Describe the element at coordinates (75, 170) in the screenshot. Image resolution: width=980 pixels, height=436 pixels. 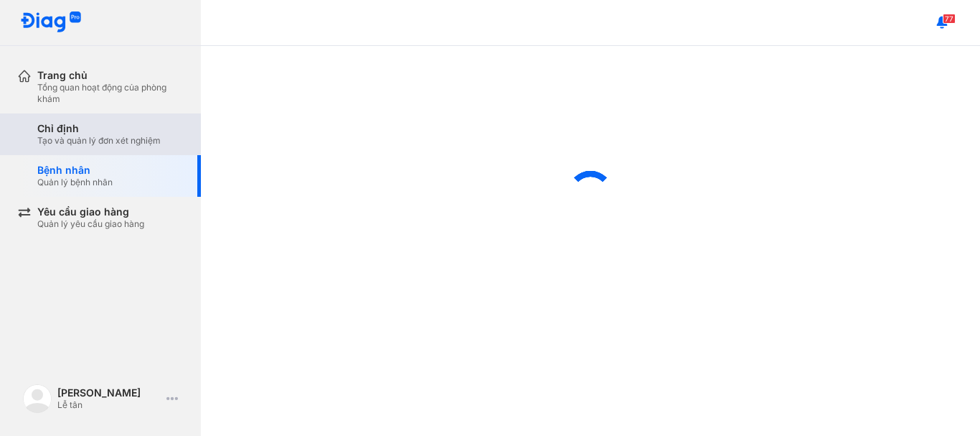
I see `div: Bệnh nhân` at that location.